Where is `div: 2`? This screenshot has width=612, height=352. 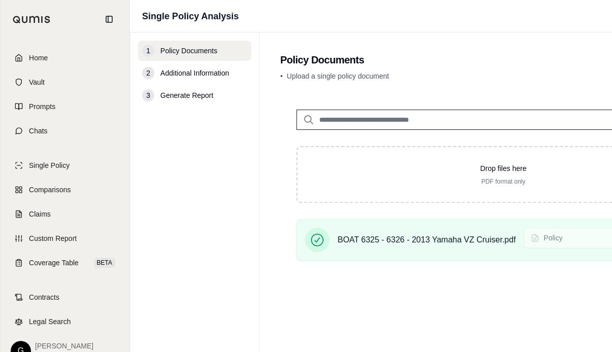
div: 2 is located at coordinates (148, 73).